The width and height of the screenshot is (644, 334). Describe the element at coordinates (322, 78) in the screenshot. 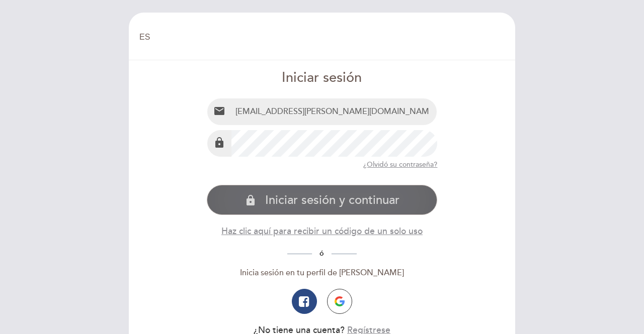

I see `div: Iniciar sesión` at that location.